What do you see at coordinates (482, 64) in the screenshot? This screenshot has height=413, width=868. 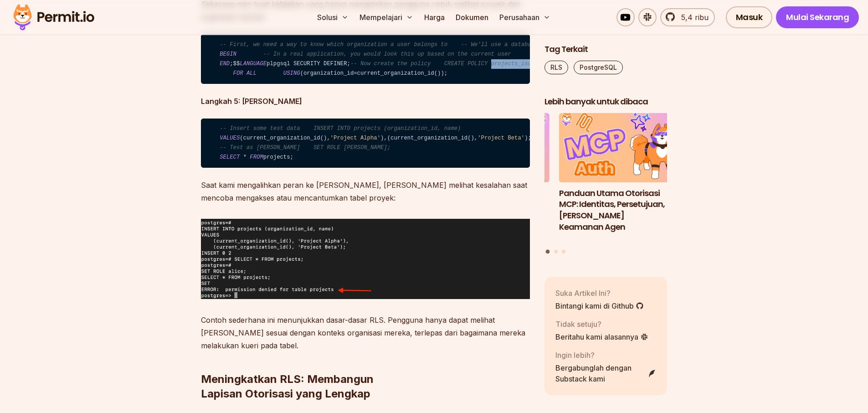 I see `span: -- Now create the policy CREATE POLICY projects_isolation_policy ON projects` at bounding box center [482, 64].